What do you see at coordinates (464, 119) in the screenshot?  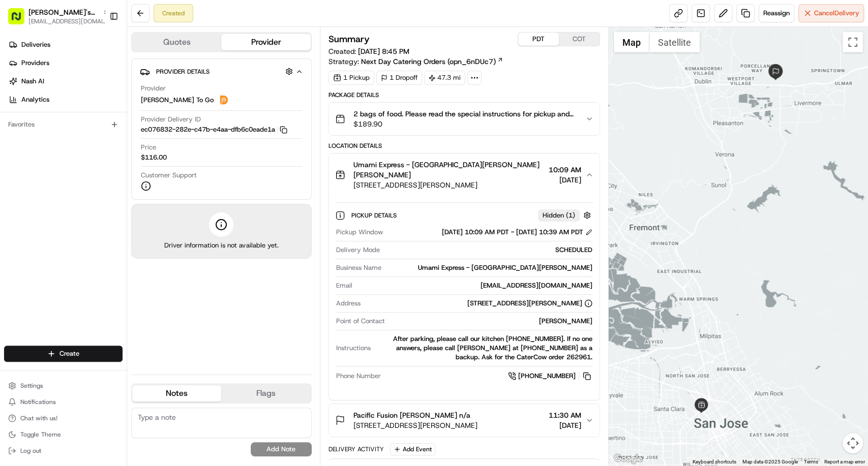 I see `button: 2 bags of food. Please read the special instructions for pickup and dropoff details.$189.90` at bounding box center [464, 119].